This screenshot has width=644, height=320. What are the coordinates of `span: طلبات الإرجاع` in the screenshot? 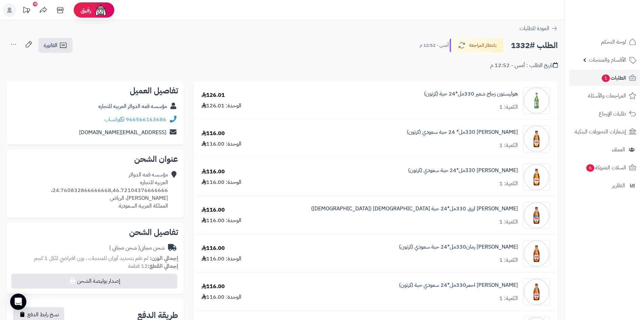 It's located at (612, 114).